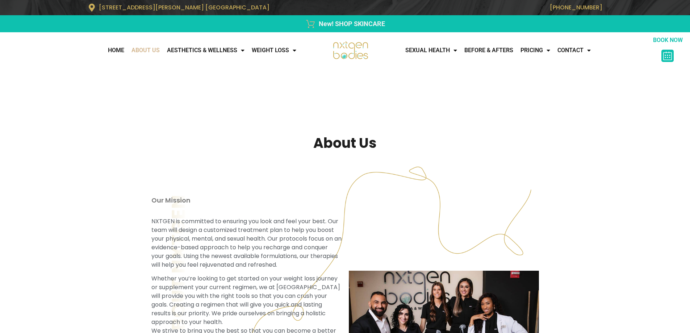 The width and height of the screenshot is (690, 333). Describe the element at coordinates (345, 143) in the screenshot. I see `h2: About Us` at that location.